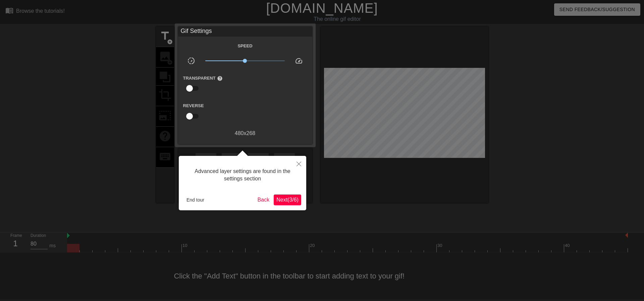 This screenshot has width=644, height=301. What do you see at coordinates (263, 200) in the screenshot?
I see `button: Back` at bounding box center [263, 200].